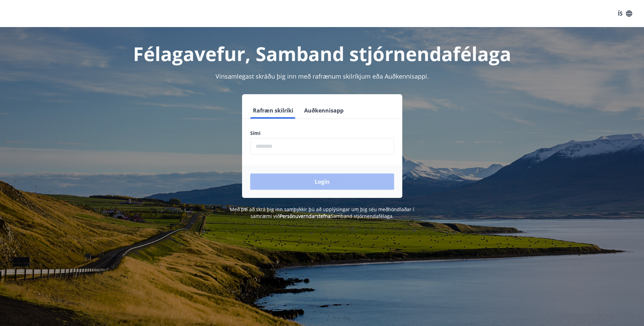  I want to click on label: Sími, so click(322, 133).